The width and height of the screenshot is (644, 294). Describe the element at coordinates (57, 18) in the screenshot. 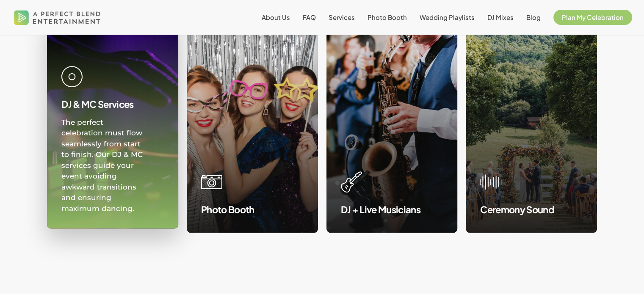

I see `img: A Perfect Blend Entertainment` at that location.